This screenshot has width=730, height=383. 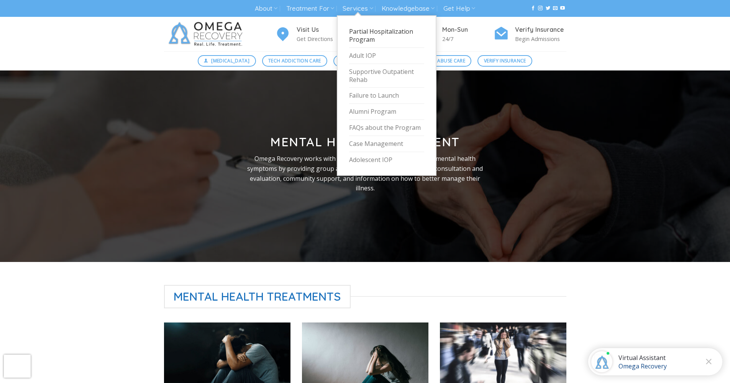 What do you see at coordinates (459, 8) in the screenshot?
I see `a: Get Help` at bounding box center [459, 8].